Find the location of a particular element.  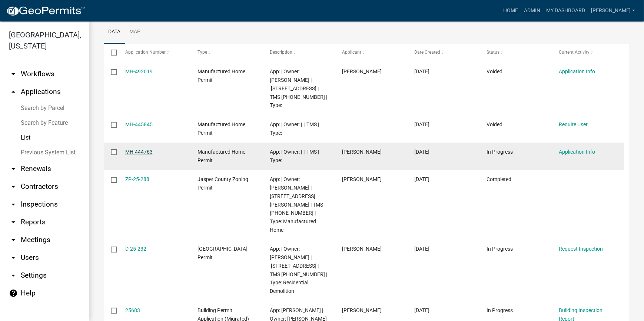

span: 07/07/2025 is located at coordinates (422, 124).